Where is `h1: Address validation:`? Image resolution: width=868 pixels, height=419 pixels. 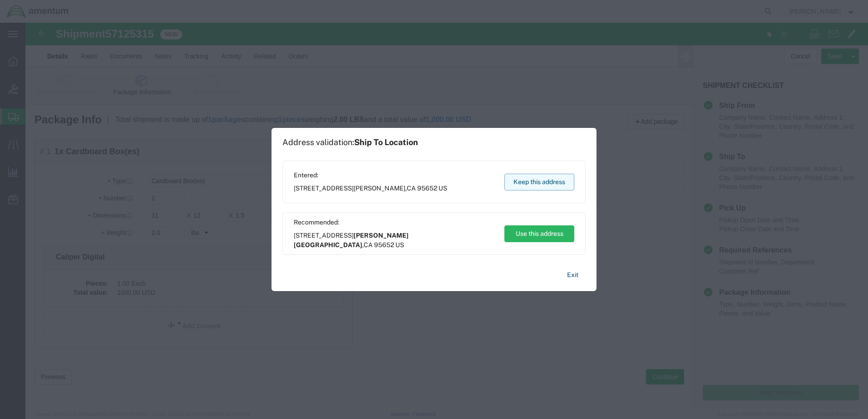 h1: Address validation: is located at coordinates (350, 142).